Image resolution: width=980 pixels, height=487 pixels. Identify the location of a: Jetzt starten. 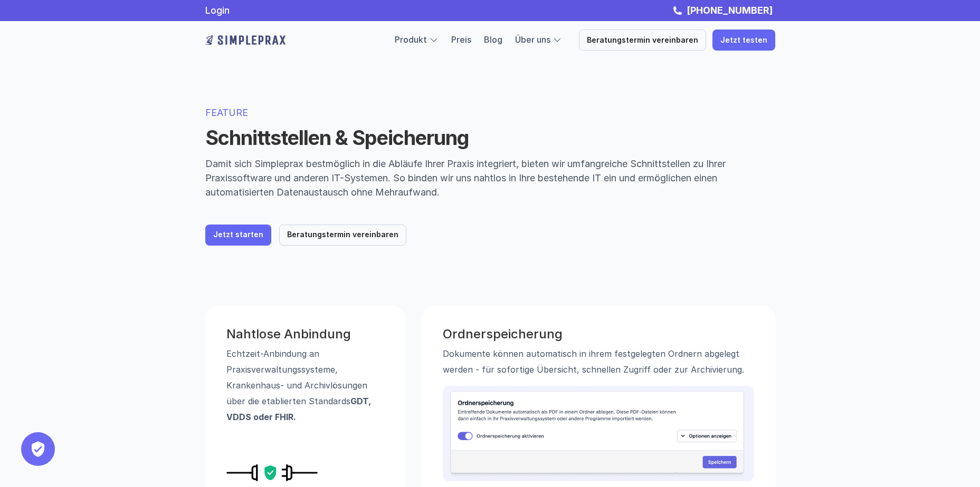
(238, 235).